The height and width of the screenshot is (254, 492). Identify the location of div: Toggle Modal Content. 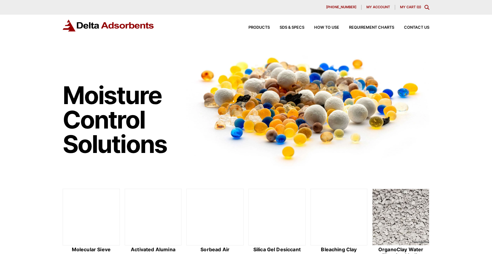
(427, 7).